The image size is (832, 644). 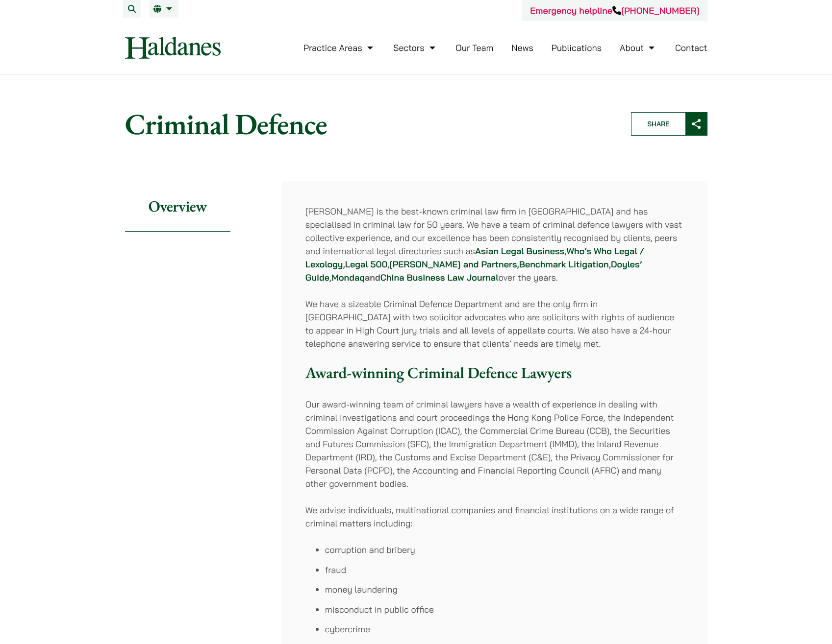 What do you see at coordinates (372, 277) in the screenshot?
I see `strong: and` at bounding box center [372, 277].